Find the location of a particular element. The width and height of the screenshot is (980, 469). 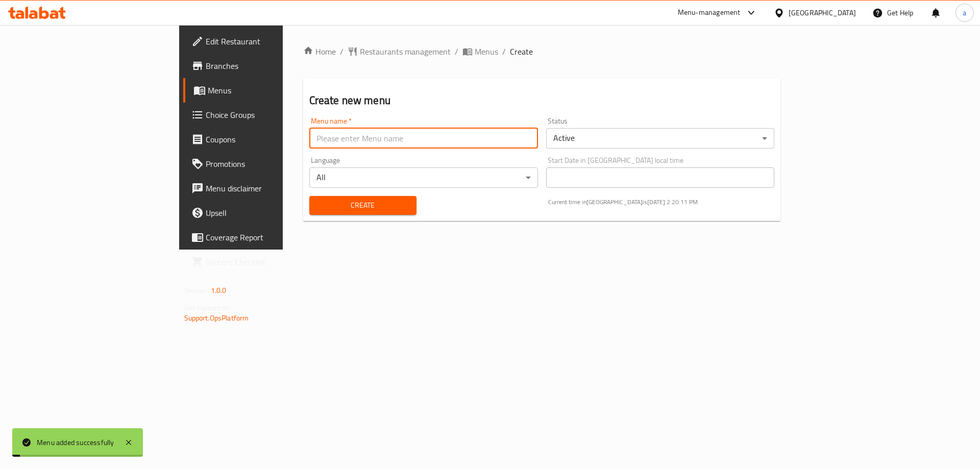

span: Get support on: is located at coordinates (208, 308).